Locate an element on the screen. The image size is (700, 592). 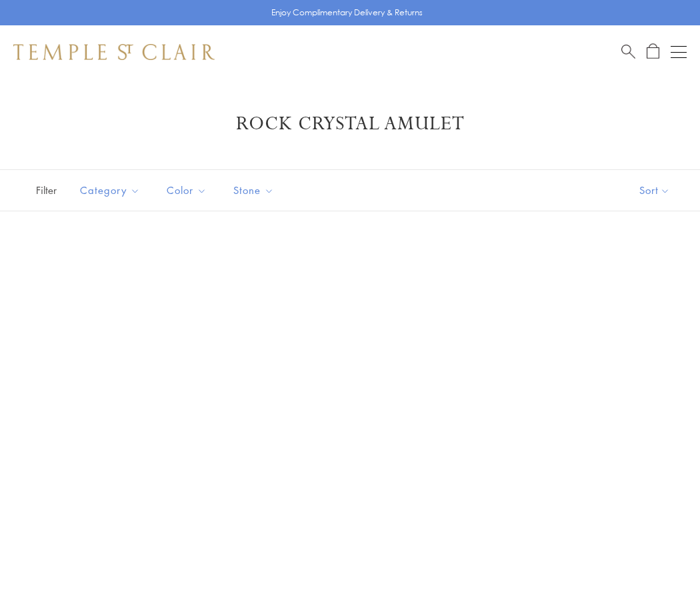
p: Enjoy Complimentary Delivery & Returns is located at coordinates (347, 13).